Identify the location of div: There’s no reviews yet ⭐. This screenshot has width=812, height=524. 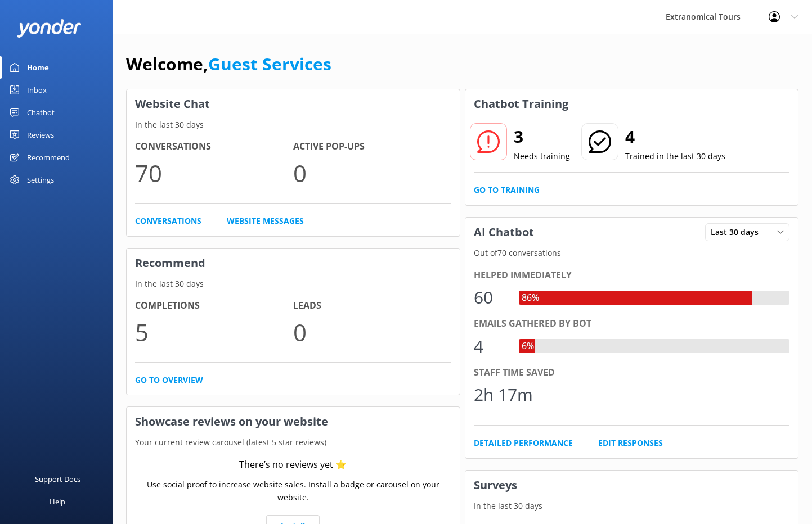
(292, 465).